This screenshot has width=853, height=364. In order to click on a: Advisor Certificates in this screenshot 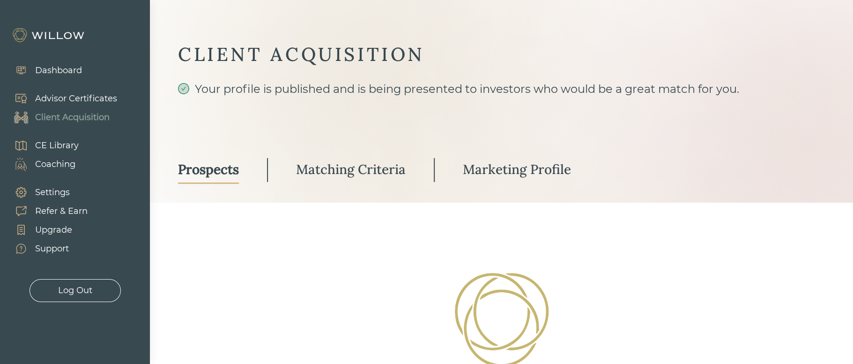, I will do `click(61, 98)`.